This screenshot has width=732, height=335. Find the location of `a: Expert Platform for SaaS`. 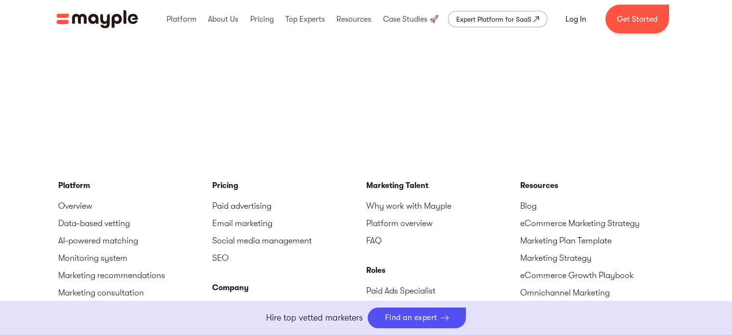

a: Expert Platform for SaaS is located at coordinates (498, 19).